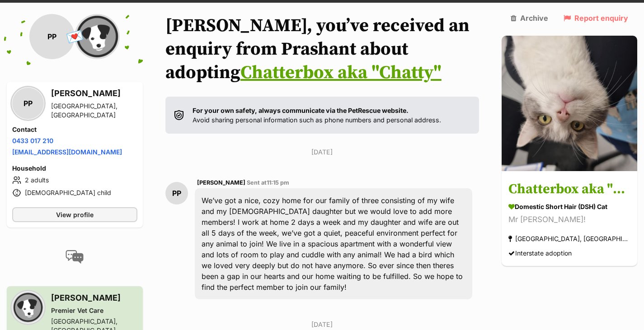 The width and height of the screenshot is (644, 330). Describe the element at coordinates (74, 257) in the screenshot. I see `img: conversation-icon-4a6f8262b818ee0b60e3300018af0b2d0b884aa5de6e9bcb8d3d4eeb1a70a7c4.svg` at that location.